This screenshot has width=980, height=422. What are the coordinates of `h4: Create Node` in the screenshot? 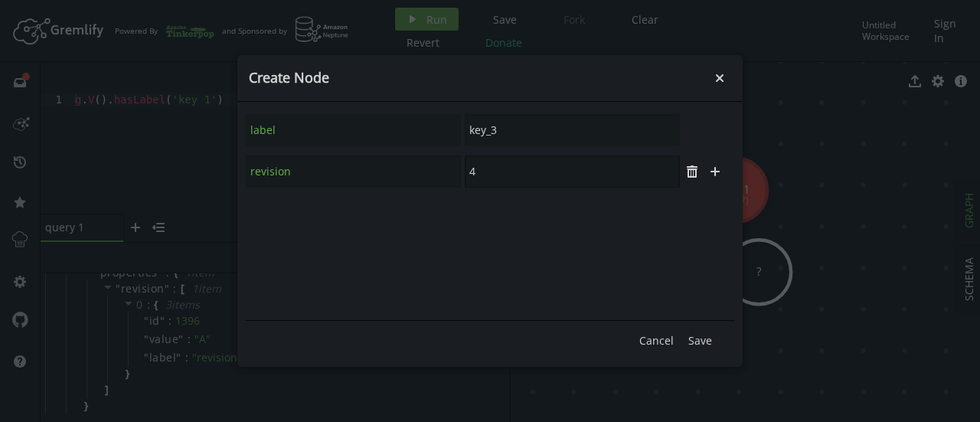 It's located at (478, 78).